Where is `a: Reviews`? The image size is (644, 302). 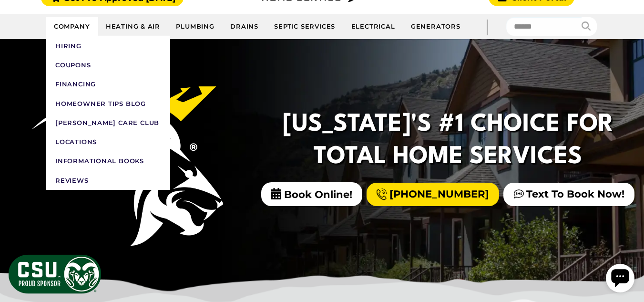
a: Reviews is located at coordinates (108, 181).